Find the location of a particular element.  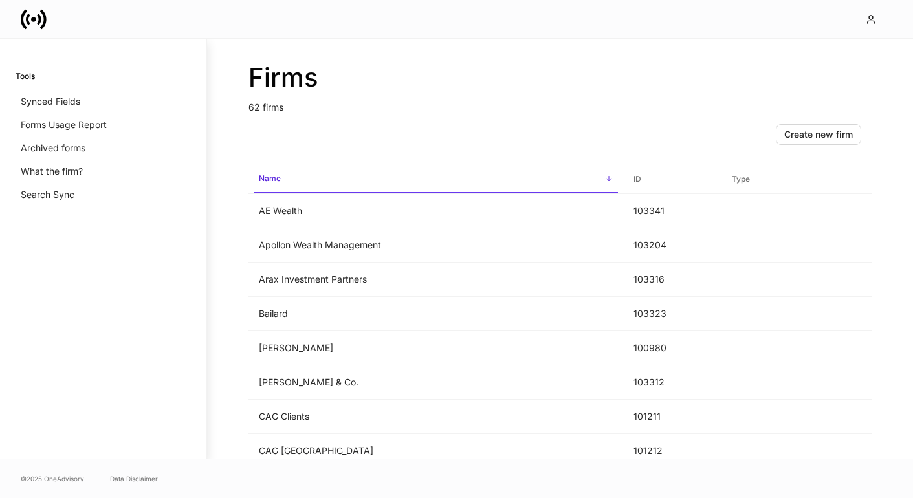

h2: Firms is located at coordinates (560, 78).